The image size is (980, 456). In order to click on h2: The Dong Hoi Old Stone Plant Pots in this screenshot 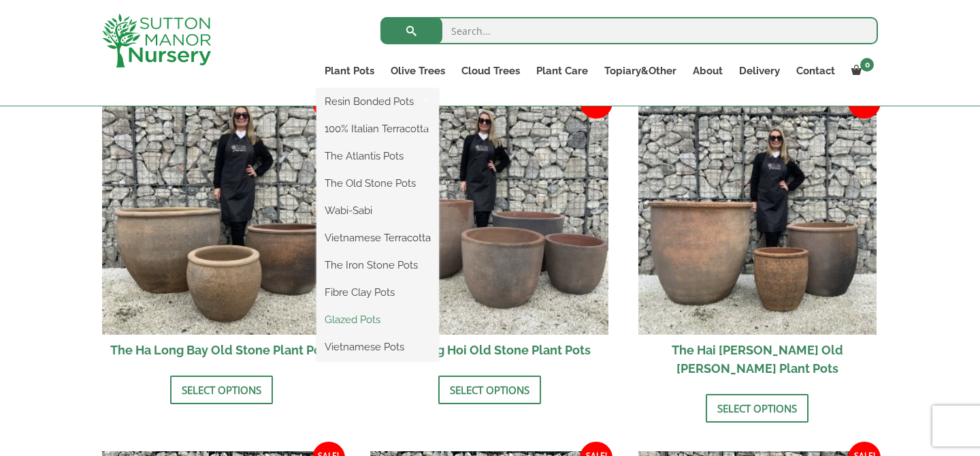, I will do `click(490, 350)`.